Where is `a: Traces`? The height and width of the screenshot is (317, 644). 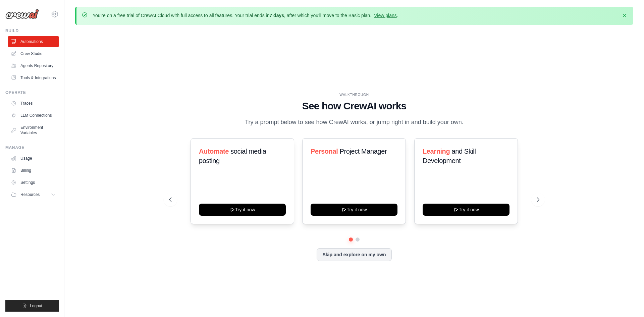 a: Traces is located at coordinates (33, 103).